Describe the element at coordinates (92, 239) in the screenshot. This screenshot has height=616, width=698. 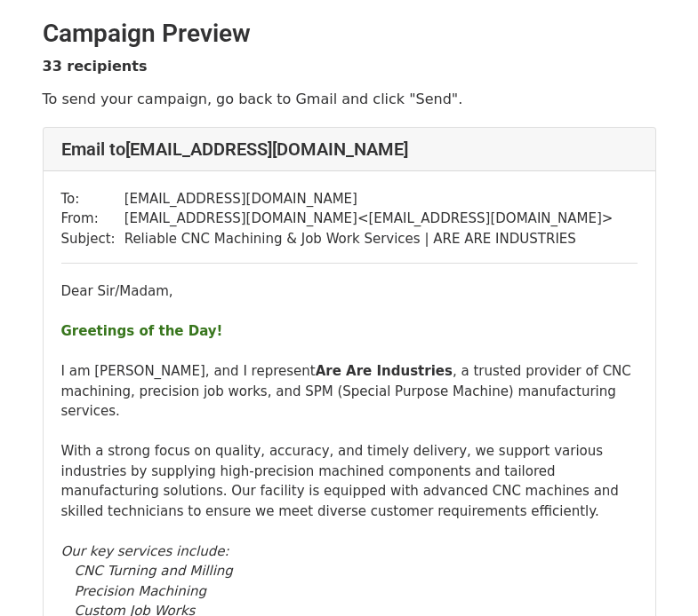
I see `td: Subject:` at that location.